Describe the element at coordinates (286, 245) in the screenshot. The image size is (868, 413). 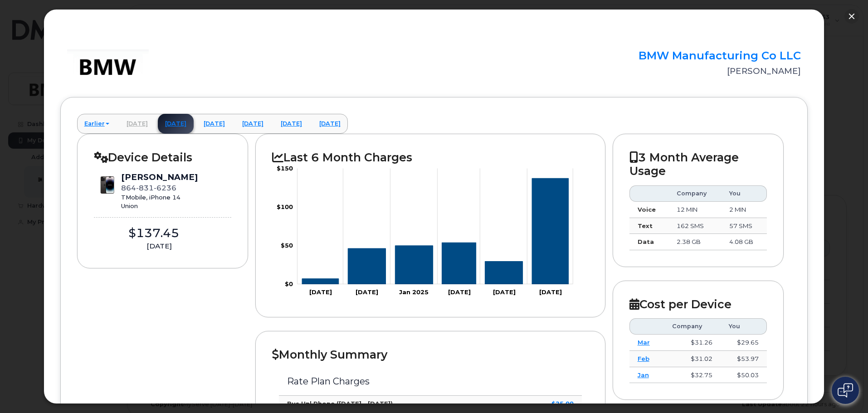
I see `tspan: $50` at that location.